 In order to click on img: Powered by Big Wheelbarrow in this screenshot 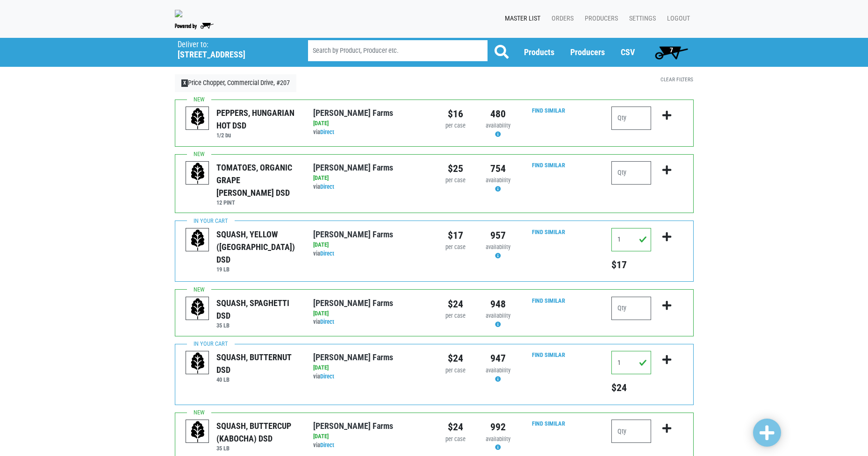, I will do `click(194, 26)`.